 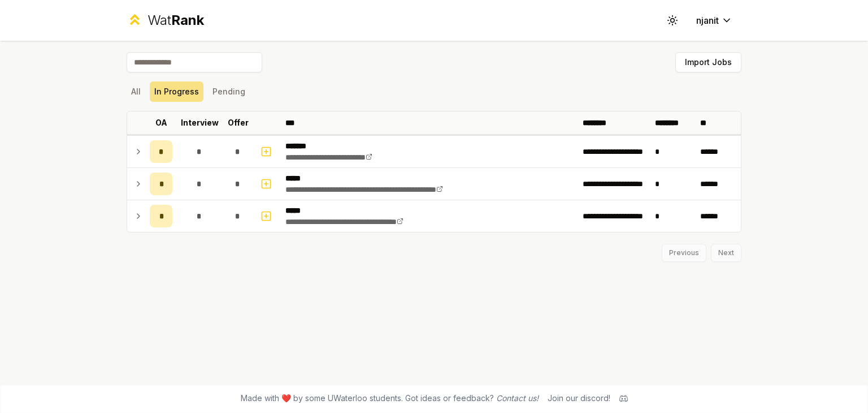 I want to click on span: Made with ❤️ by some UWaterloo students. Got ideas or feedback?, so click(x=389, y=398).